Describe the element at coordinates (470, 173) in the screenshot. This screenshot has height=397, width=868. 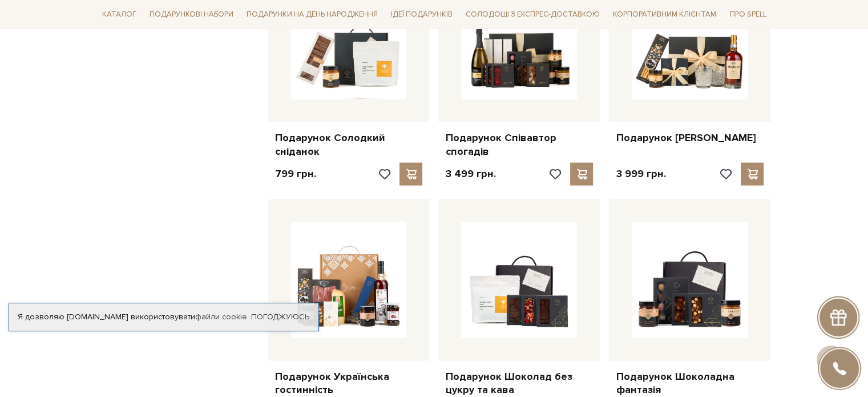
I see `p: 3 499 грн.` at that location.